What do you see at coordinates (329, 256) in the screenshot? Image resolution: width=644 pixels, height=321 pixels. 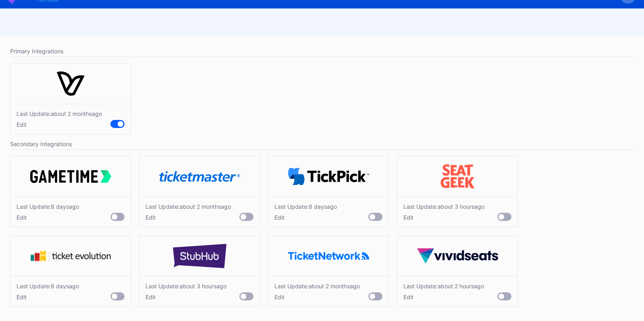 I see `img: ticketNetwork.png` at bounding box center [329, 256].